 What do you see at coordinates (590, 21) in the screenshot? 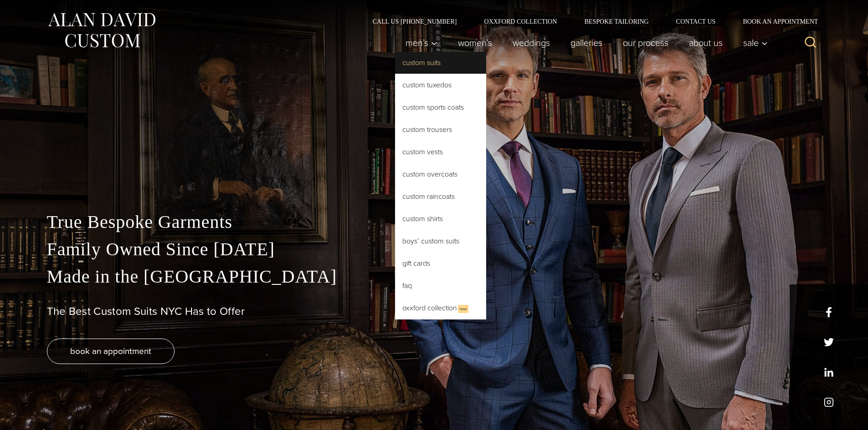
I see `nav: Secondary Navigation` at bounding box center [590, 21].